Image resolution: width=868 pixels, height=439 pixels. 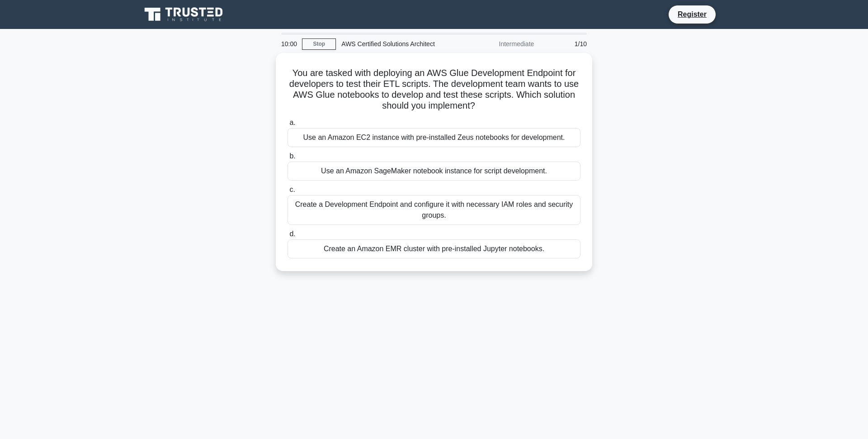 I want to click on div: 1/10, so click(x=565, y=44).